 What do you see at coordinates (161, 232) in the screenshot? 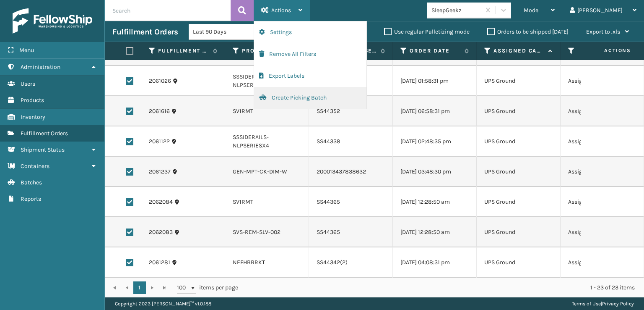
I see `a: 2062083` at bounding box center [161, 232].